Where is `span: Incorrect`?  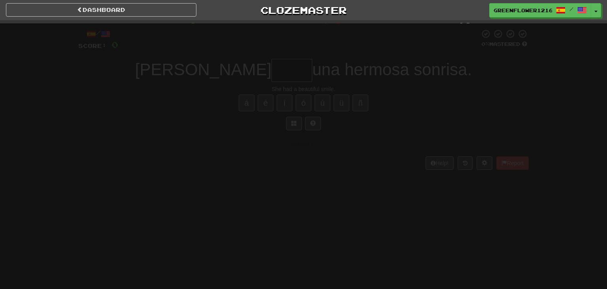
span: Incorrect is located at coordinates (291, 26).